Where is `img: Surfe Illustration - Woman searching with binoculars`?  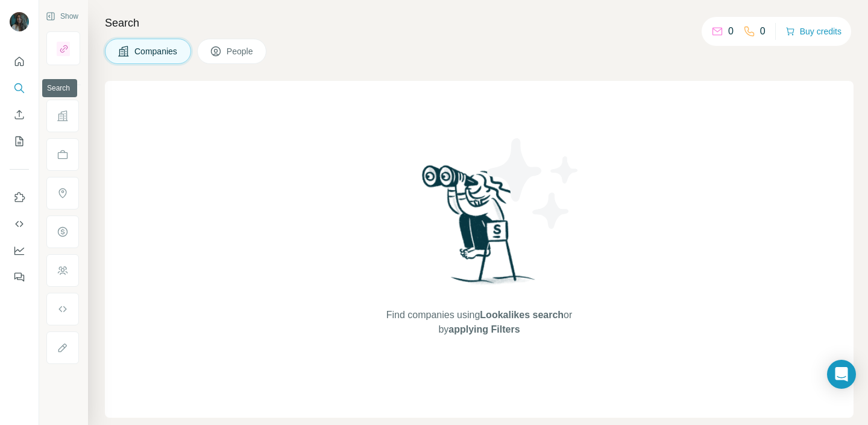
img: Surfe Illustration - Woman searching with binoculars is located at coordinates (479, 229).